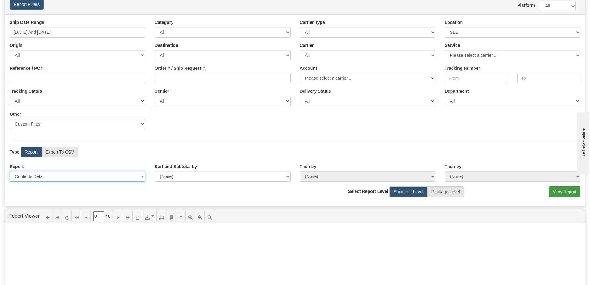 The height and width of the screenshot is (285, 590). I want to click on button: View Report, so click(565, 192).